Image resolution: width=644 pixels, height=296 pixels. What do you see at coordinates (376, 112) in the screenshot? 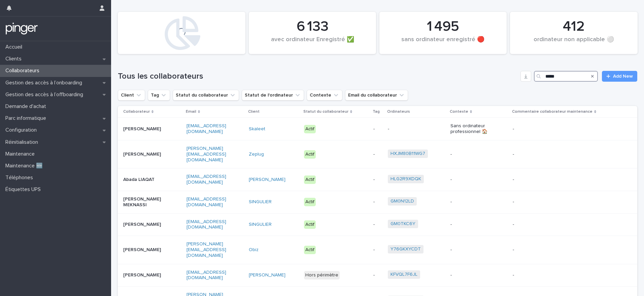
I see `p: Tag` at bounding box center [376, 112].